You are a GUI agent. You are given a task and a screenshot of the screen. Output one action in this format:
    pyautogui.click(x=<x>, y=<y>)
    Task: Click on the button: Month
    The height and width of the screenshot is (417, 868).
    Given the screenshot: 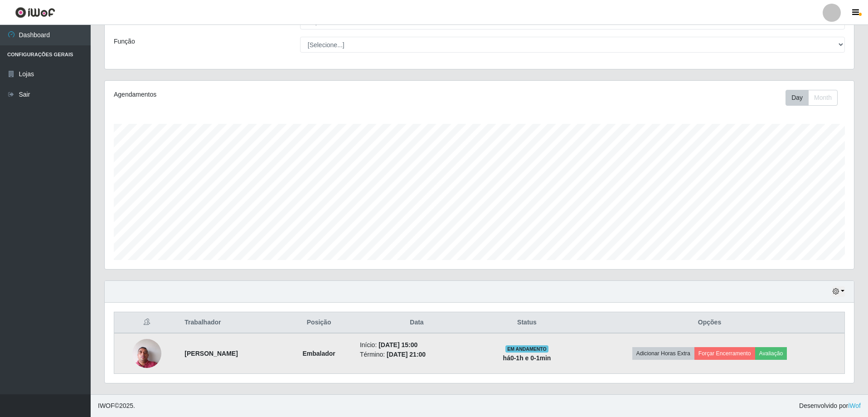 What is the action you would take?
    pyautogui.click(x=823, y=98)
    